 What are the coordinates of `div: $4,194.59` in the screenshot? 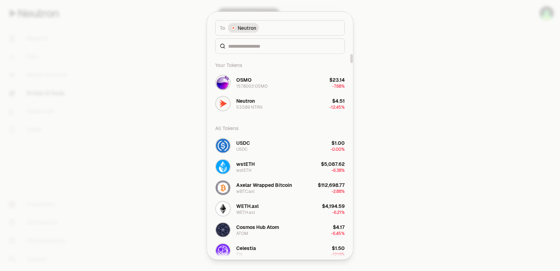 It's located at (333, 206).